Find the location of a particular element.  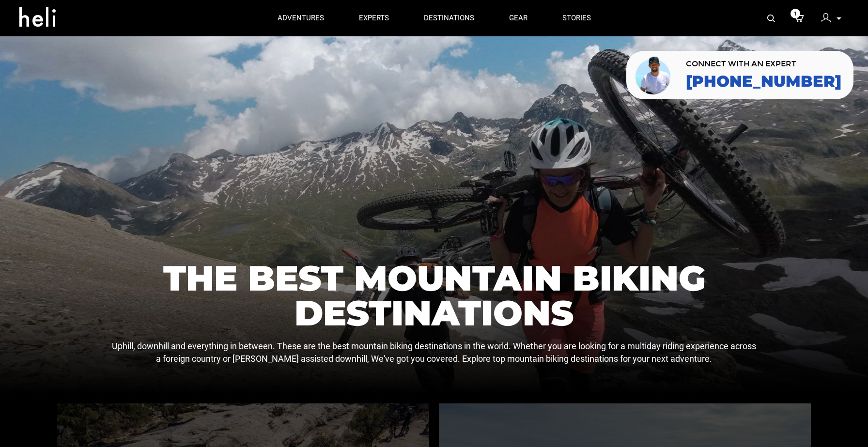

p: experts is located at coordinates (374, 18).